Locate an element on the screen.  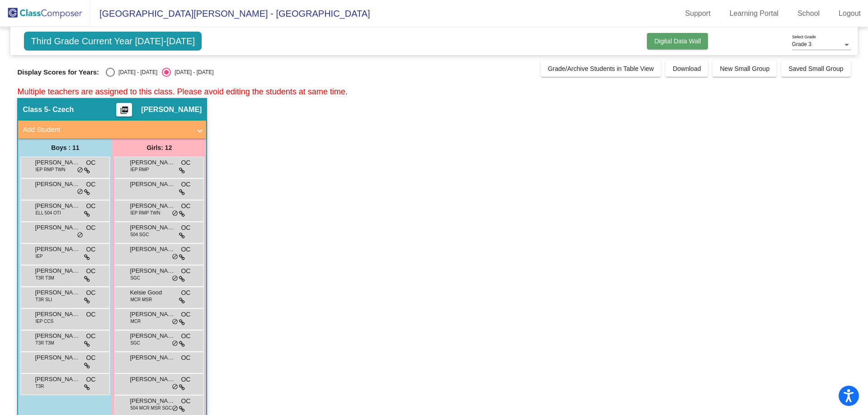
span: 504 SGC is located at coordinates (140, 234).